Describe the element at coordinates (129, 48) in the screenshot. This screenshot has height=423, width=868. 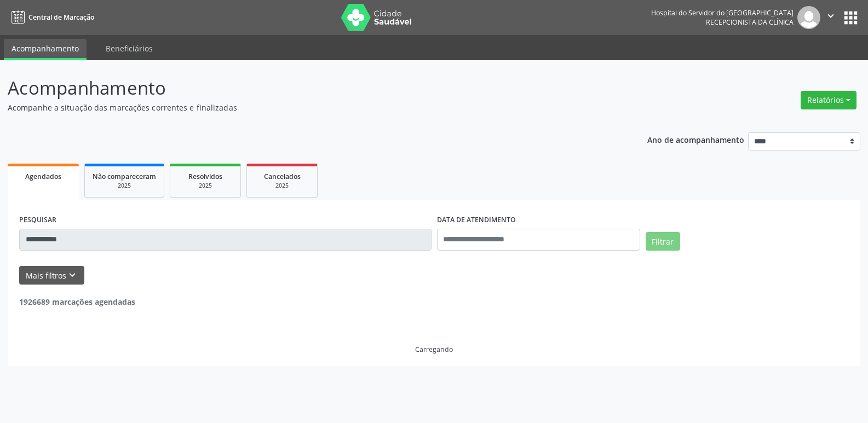
I see `a: Beneficiários` at that location.